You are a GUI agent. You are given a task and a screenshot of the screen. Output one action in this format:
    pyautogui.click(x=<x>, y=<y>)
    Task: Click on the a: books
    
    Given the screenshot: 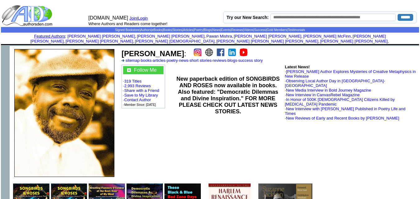 What is the action you would take?
    pyautogui.click(x=146, y=60)
    